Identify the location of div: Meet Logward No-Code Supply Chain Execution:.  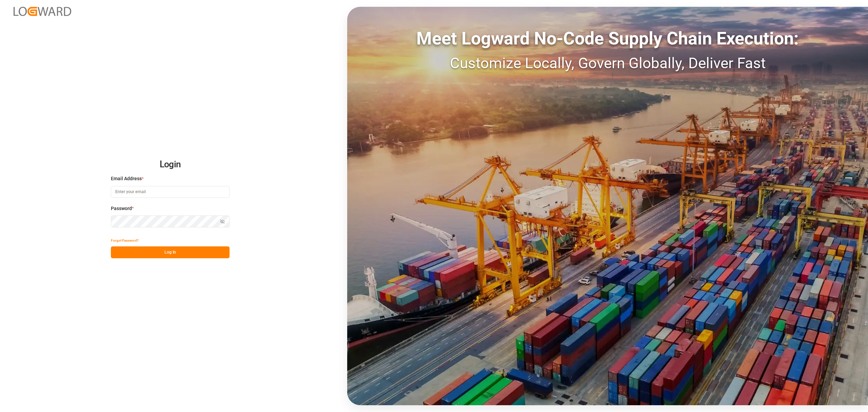
(607, 39).